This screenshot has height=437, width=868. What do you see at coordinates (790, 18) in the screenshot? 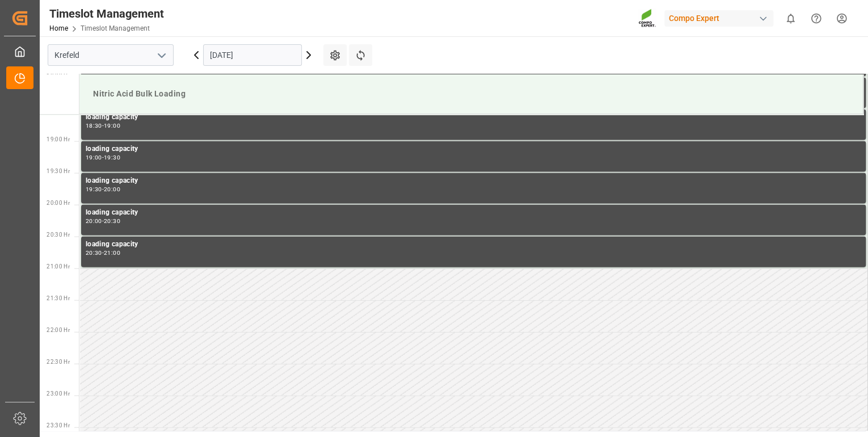
I see `button: show 0 new notifications` at bounding box center [790, 18].